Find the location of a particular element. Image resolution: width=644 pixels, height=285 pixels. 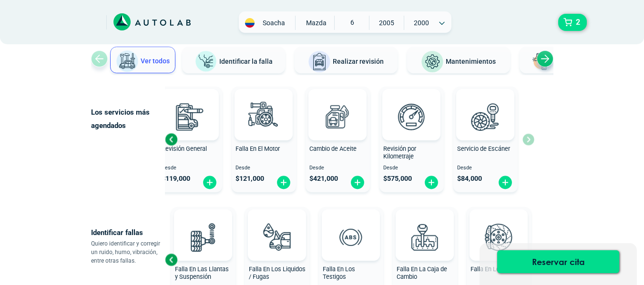

button: Identificar la falla is located at coordinates (234, 60).